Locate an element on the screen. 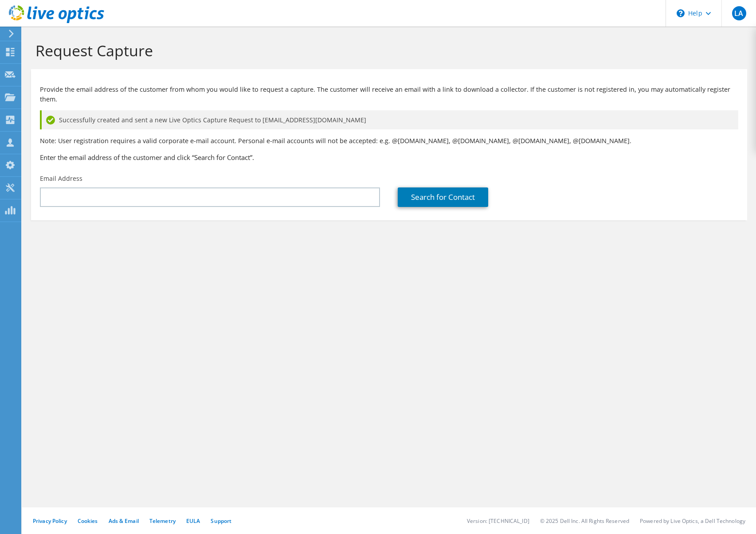 The width and height of the screenshot is (756, 534). a: Search for Contact is located at coordinates (443, 197).